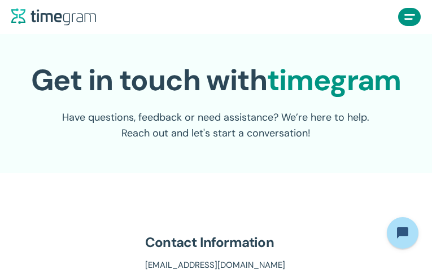 This screenshot has width=432, height=278. I want to click on div: menu, so click(409, 17).